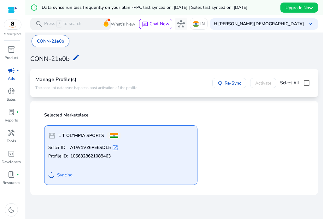 This screenshot has width=323, height=219. What do you see at coordinates (289, 83) in the screenshot?
I see `span: Select All` at bounding box center [289, 83].